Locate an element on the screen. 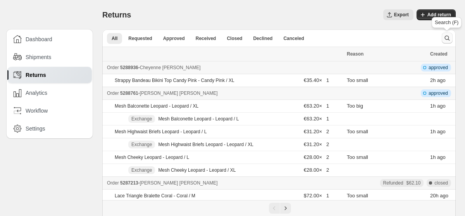 The width and height of the screenshot is (465, 216). span: Requested is located at coordinates (140, 38).